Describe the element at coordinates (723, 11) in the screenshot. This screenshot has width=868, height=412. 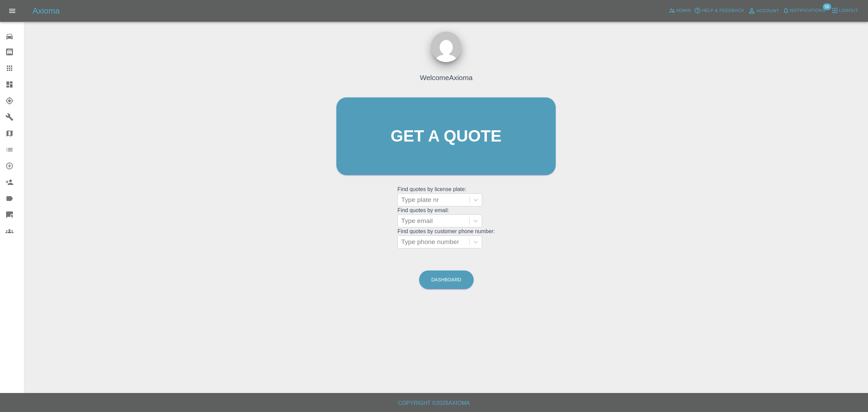
I see `span: Help & Feedback` at that location.